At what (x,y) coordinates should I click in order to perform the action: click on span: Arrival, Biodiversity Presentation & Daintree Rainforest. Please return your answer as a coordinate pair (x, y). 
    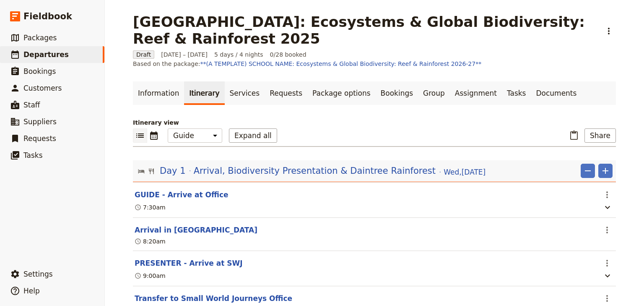
    Looking at the image, I should click on (315, 171).